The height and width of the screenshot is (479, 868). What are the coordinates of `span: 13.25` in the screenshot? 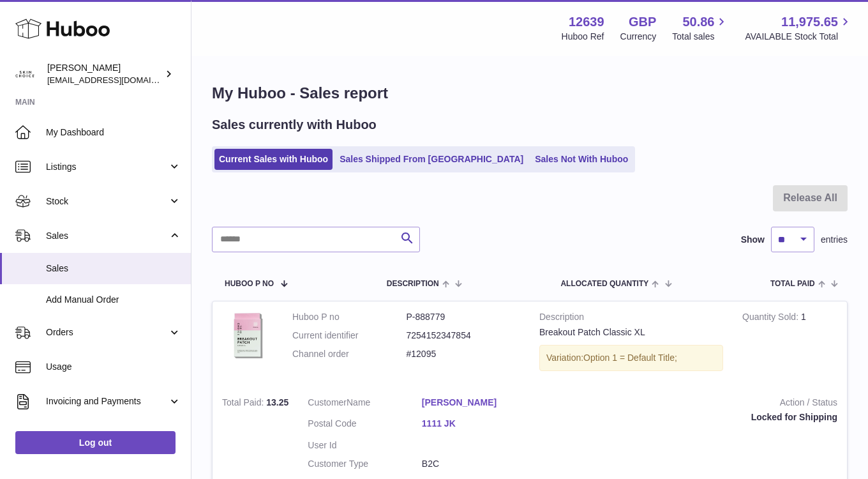 It's located at (277, 402).